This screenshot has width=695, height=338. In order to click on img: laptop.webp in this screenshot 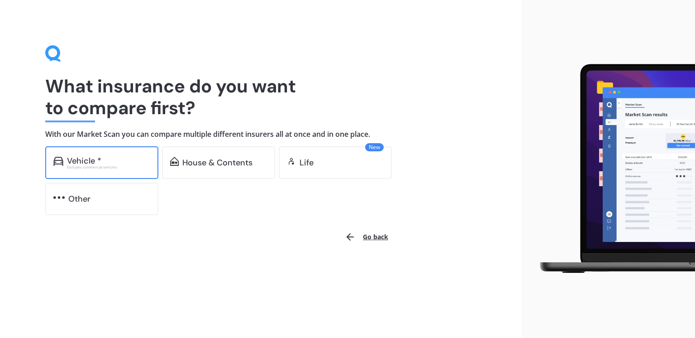, I will do `click(612, 168)`.